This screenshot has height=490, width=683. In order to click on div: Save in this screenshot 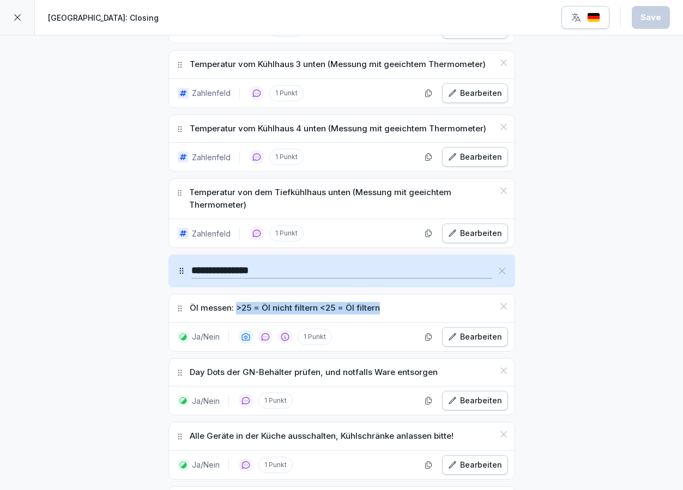, I will do `click(651, 17)`.